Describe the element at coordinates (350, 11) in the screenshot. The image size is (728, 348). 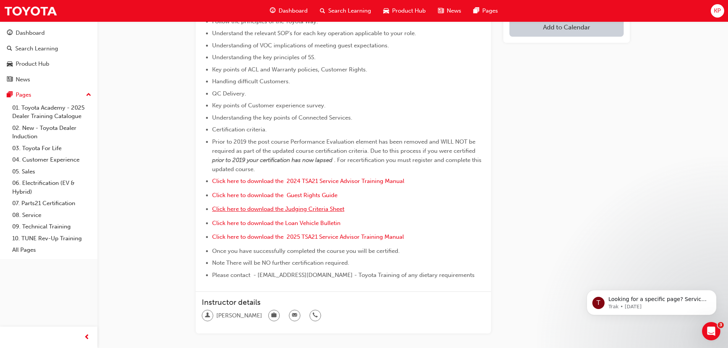
I see `span: Search Learning` at that location.